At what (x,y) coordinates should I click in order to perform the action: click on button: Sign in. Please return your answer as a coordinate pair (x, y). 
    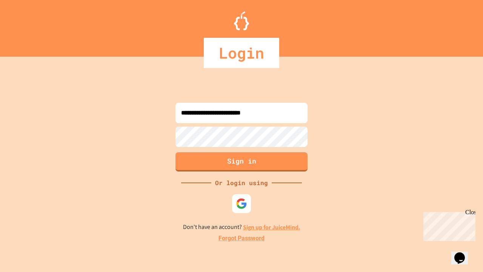
    Looking at the image, I should click on (241, 161).